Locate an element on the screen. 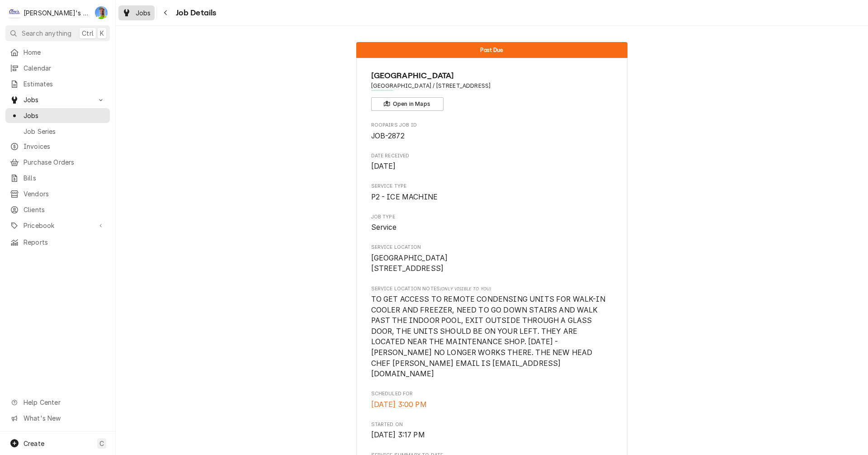 The width and height of the screenshot is (868, 455). a: Go to Help Center is located at coordinates (57, 402).